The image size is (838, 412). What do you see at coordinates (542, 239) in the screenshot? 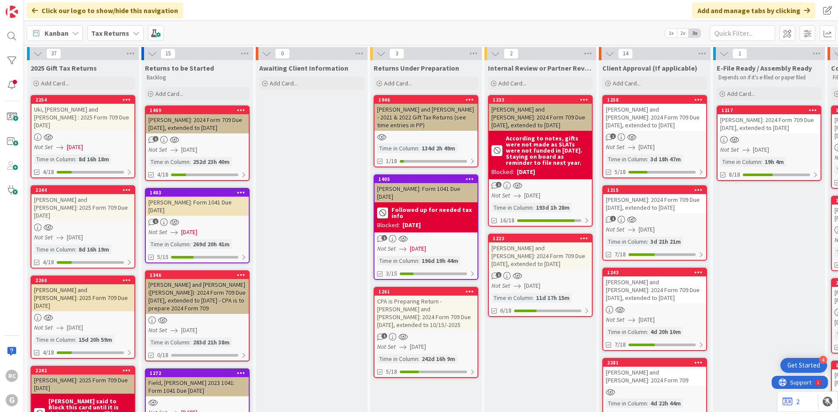
I see `div: 1223` at bounding box center [542, 239].